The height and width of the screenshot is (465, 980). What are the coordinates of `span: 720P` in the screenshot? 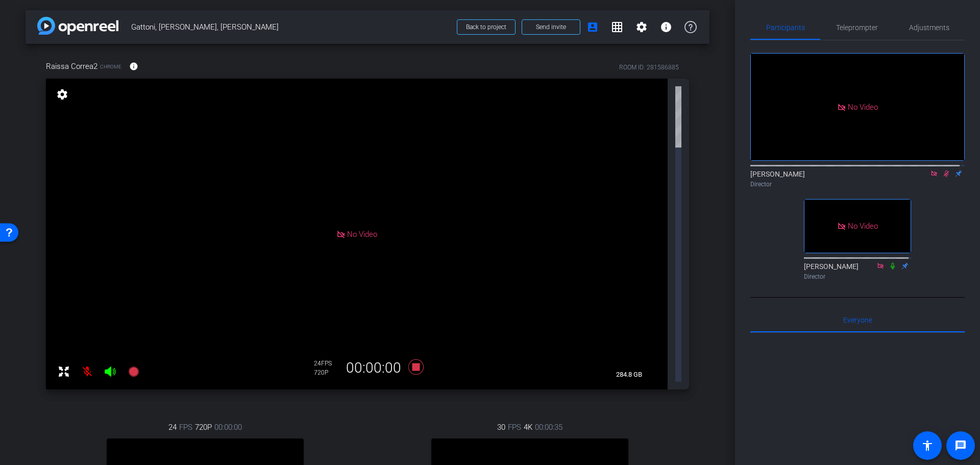 It's located at (203, 427).